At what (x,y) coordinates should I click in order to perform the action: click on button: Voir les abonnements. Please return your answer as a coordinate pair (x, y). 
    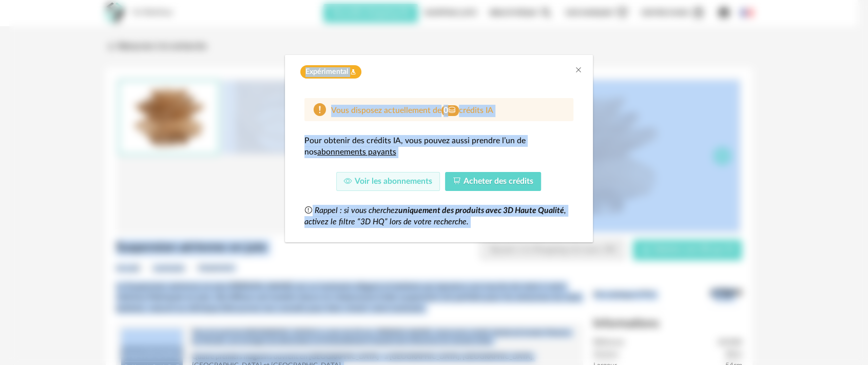
    Looking at the image, I should click on (388, 181).